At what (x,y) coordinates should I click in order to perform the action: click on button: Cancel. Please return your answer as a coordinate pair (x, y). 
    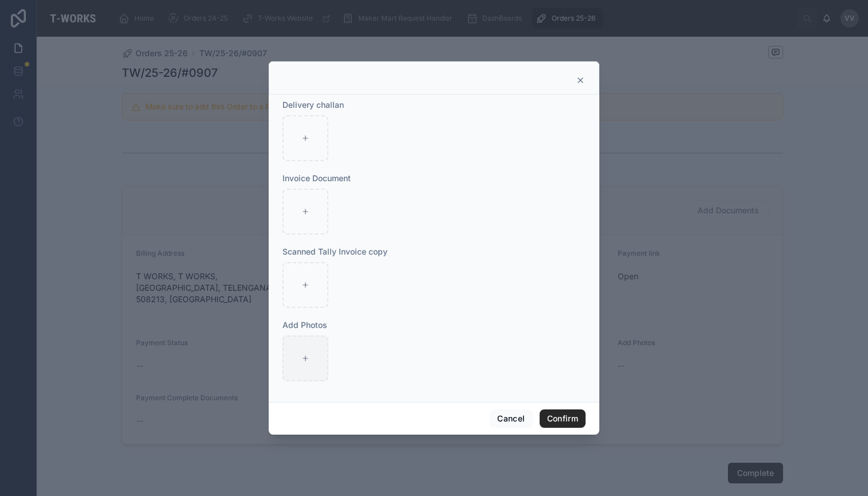
    Looking at the image, I should click on (511, 419).